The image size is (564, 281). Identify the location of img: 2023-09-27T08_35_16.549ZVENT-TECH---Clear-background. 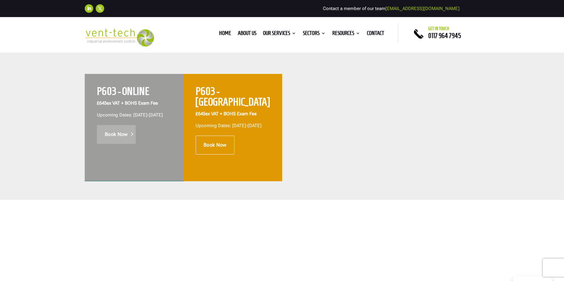
(119, 37).